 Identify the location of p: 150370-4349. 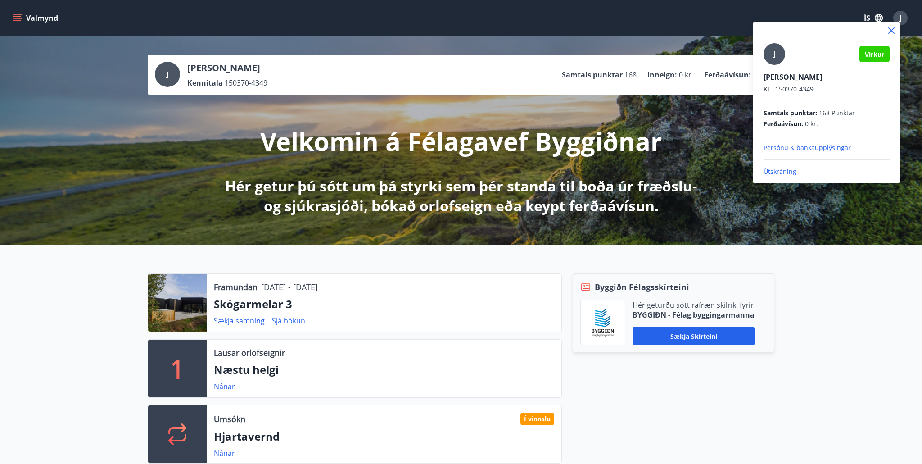
(827, 89).